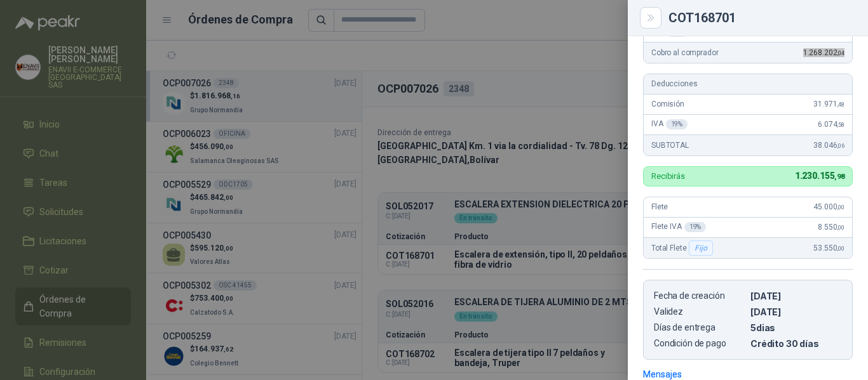 This screenshot has height=380, width=868. What do you see at coordinates (670, 145) in the screenshot?
I see `span: SUBTOTAL` at bounding box center [670, 145].